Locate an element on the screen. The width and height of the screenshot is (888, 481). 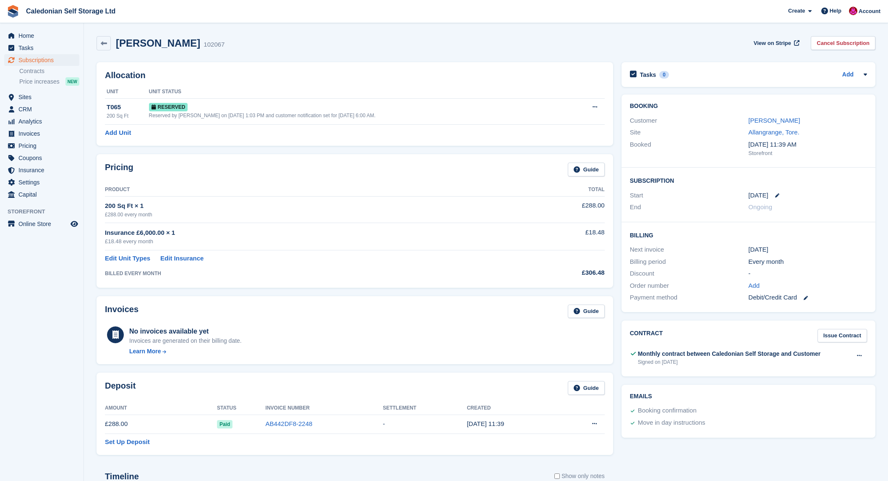
span: Home is located at coordinates (44, 36).